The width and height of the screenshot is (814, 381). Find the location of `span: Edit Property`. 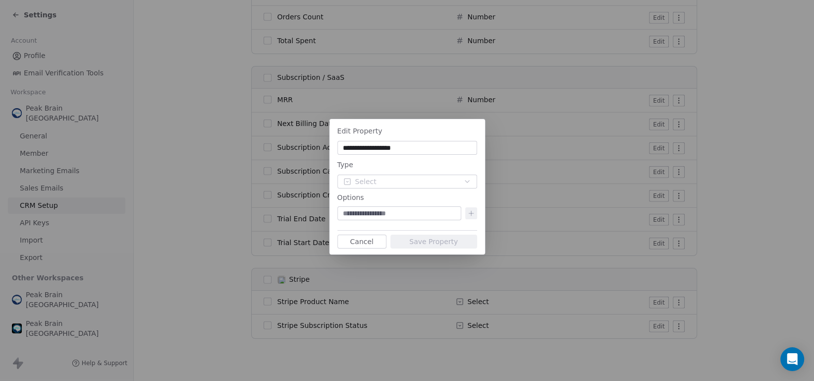

span: Edit Property is located at coordinates (360, 131).